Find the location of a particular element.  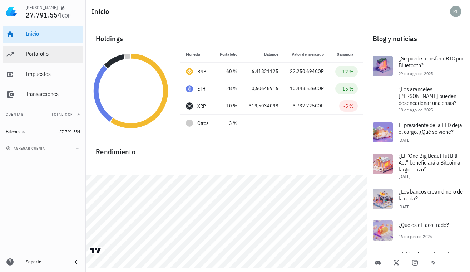

div: XRP is located at coordinates (202, 106).